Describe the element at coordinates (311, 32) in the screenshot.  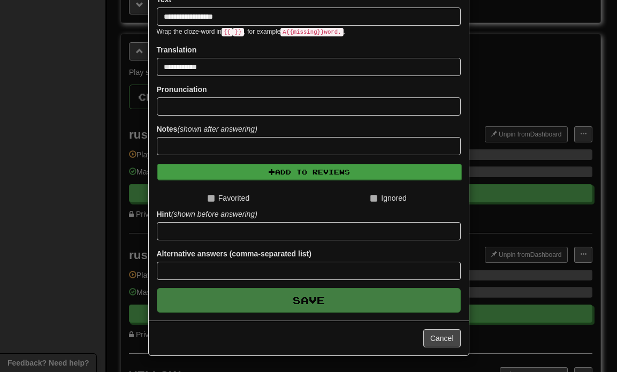
I see `code: A {{ missing }} word.` at that location.